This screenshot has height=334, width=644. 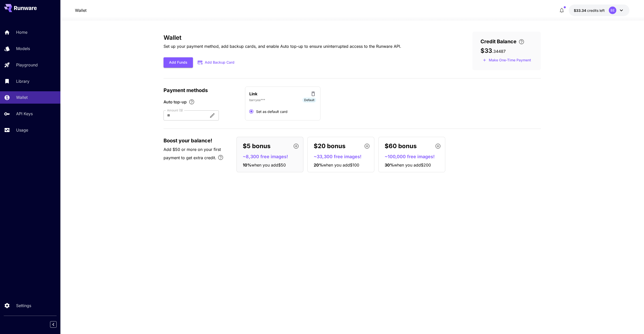 What do you see at coordinates (401, 146) in the screenshot?
I see `p: $60 bonus` at bounding box center [401, 146].